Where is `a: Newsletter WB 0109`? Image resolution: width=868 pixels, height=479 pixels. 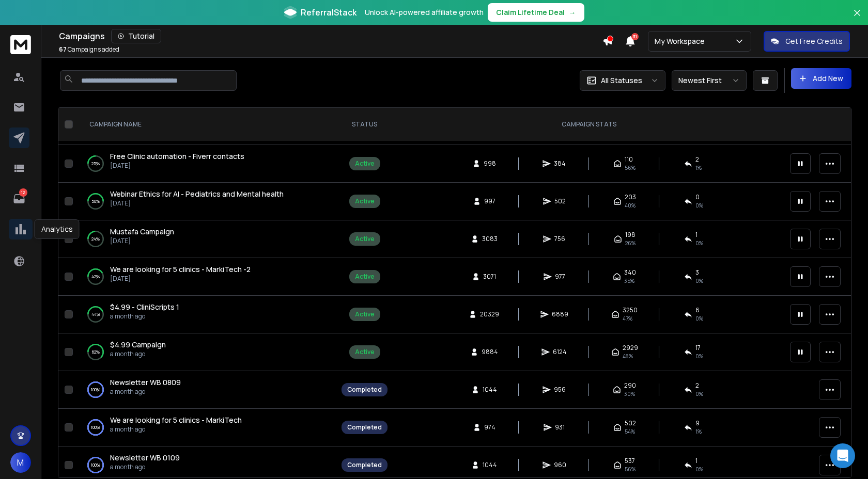
a: Newsletter WB 0109 is located at coordinates (145, 458).